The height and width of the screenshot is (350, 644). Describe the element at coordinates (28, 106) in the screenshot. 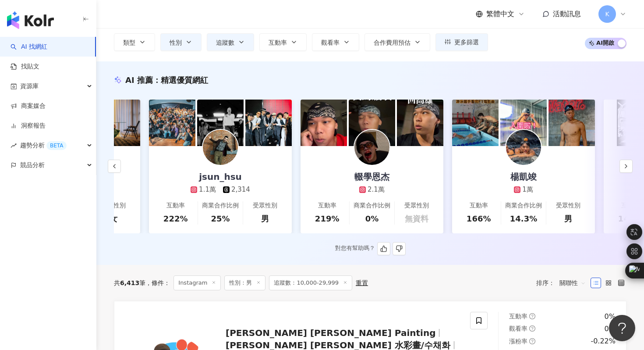

I see `a: 商案媒合` at that location.